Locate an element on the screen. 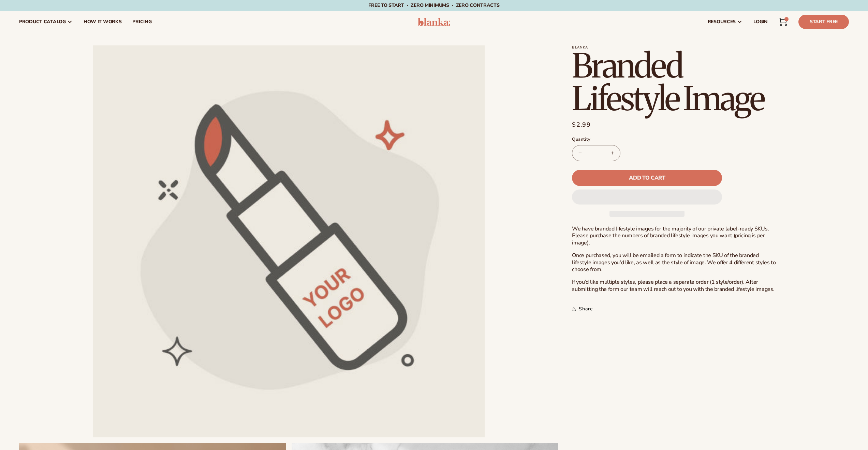 The width and height of the screenshot is (868, 450). a: product catalog is located at coordinates (46, 22).